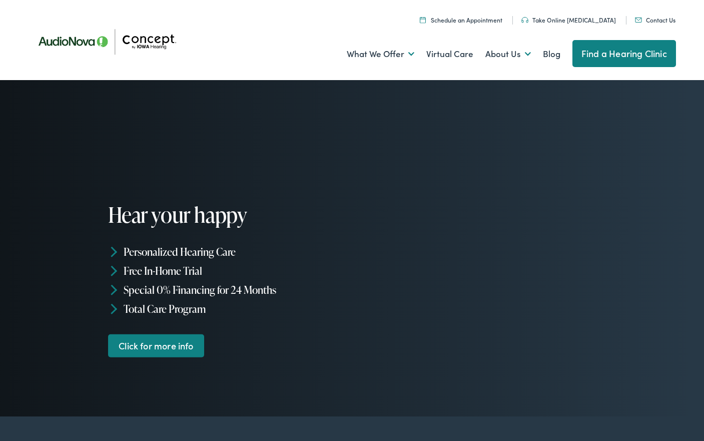  What do you see at coordinates (230, 215) in the screenshot?
I see `h1: Hear your happy` at bounding box center [230, 215].